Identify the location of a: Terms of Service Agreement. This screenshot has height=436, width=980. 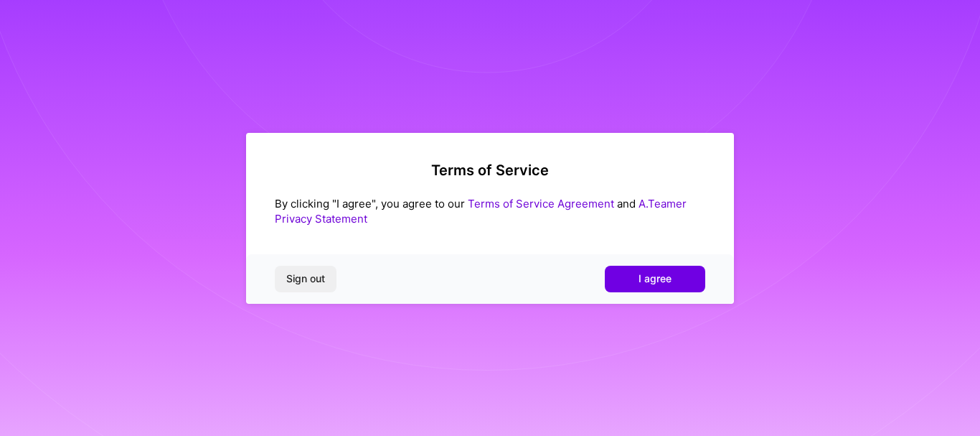
(541, 203).